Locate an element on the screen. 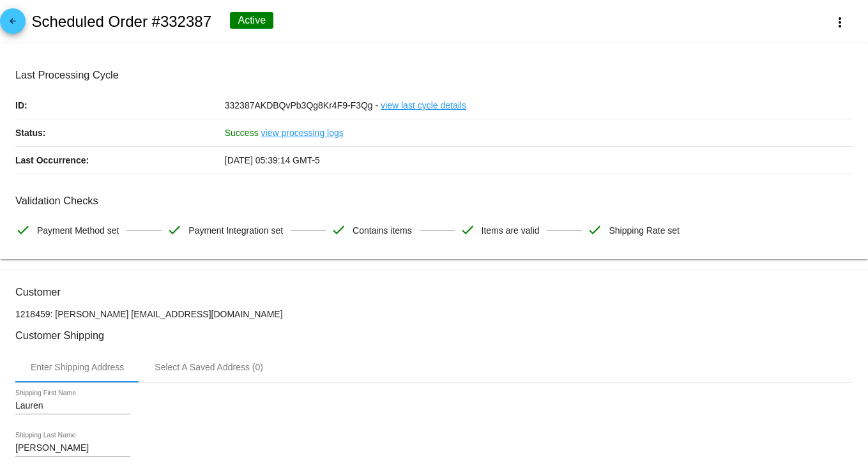 The width and height of the screenshot is (868, 475). h3: Customer Shipping is located at coordinates (434, 336).